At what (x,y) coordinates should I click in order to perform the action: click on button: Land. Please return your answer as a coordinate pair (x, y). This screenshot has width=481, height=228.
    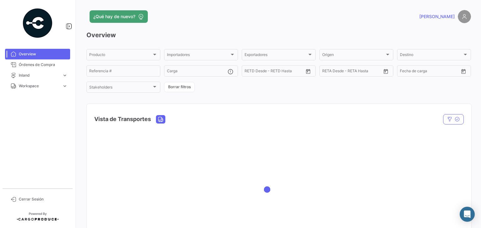
    Looking at the image, I should click on (161, 119).